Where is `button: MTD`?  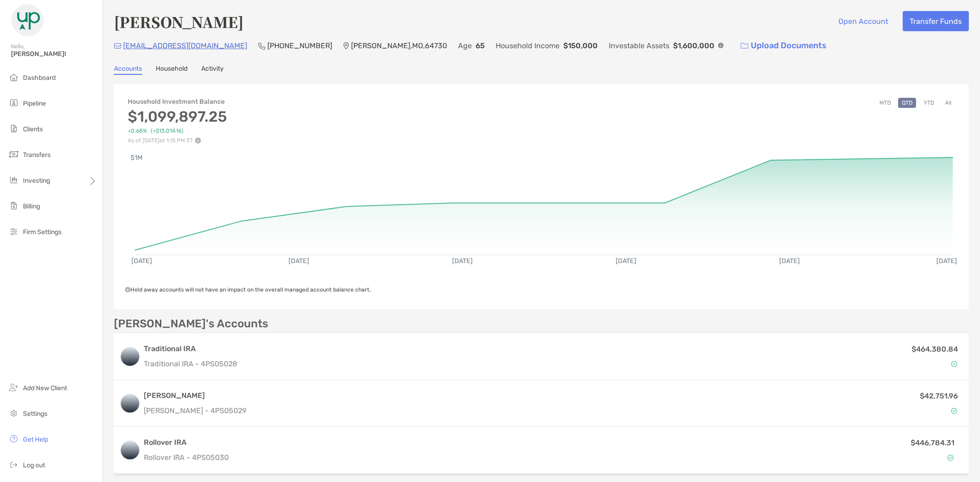 button: MTD is located at coordinates (885, 103).